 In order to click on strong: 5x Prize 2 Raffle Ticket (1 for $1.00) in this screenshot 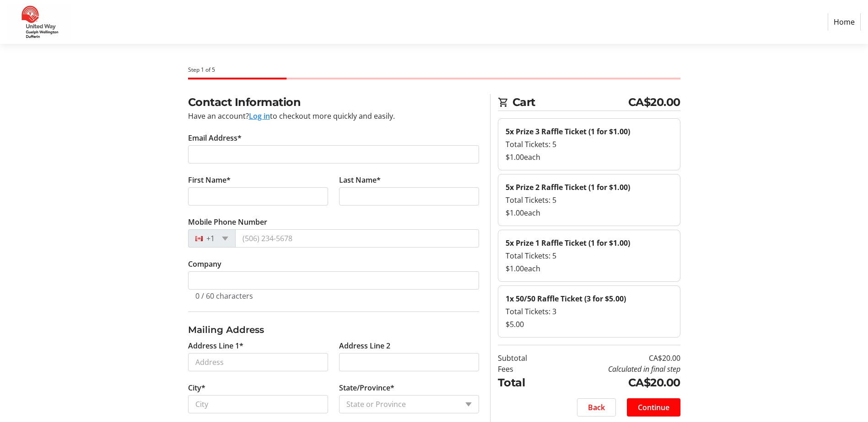, I will do `click(568, 187)`.